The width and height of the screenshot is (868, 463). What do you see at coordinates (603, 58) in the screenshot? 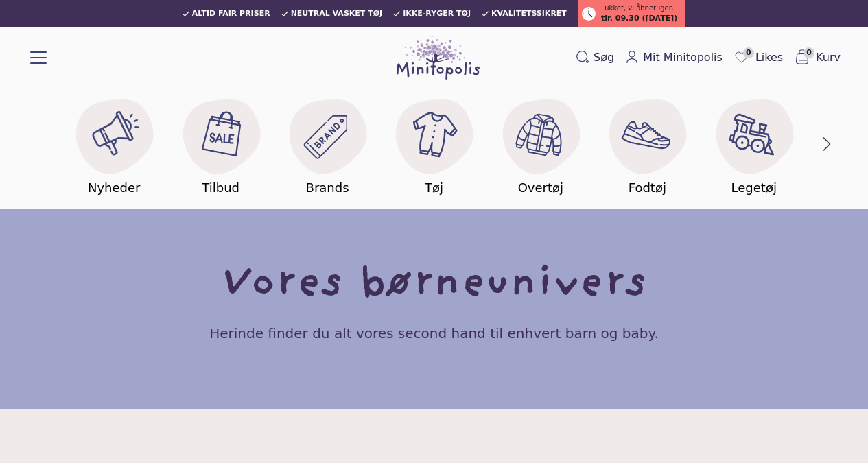
I see `span: Søg` at bounding box center [603, 58].